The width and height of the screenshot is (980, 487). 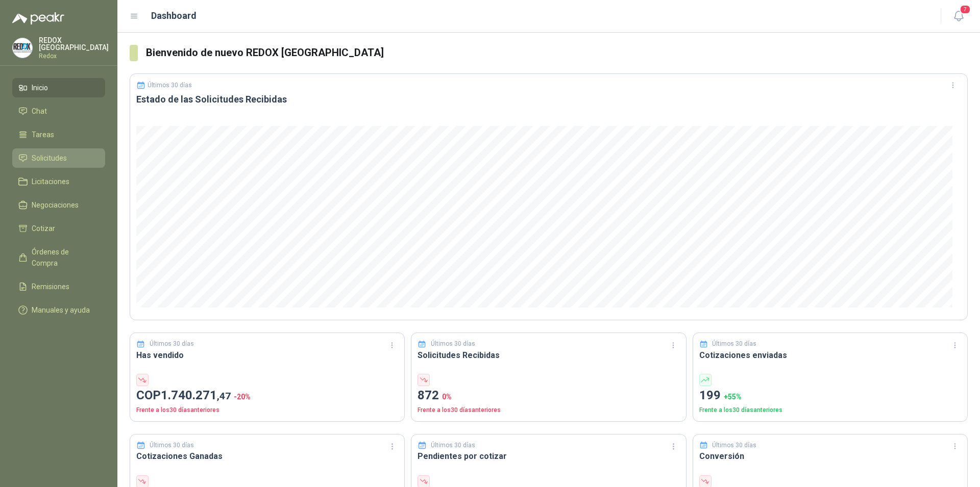 I want to click on h1: Dashboard, so click(x=174, y=16).